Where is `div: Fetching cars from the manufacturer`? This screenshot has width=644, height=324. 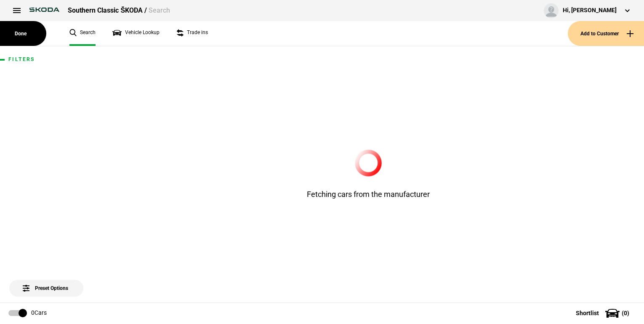 div: Fetching cars from the manufacturer is located at coordinates (368, 174).